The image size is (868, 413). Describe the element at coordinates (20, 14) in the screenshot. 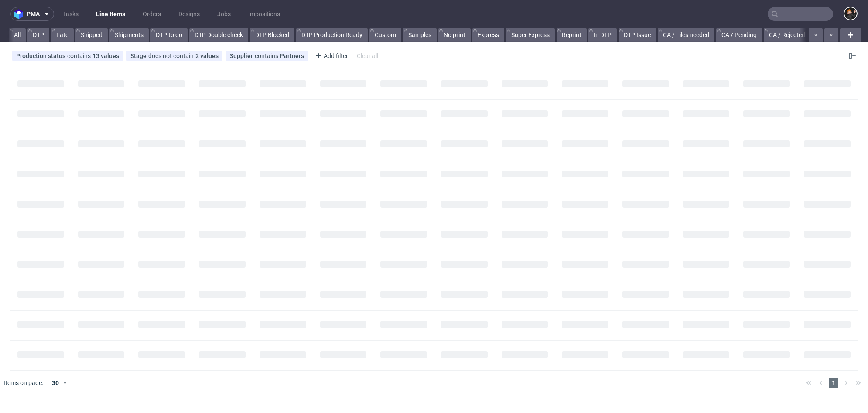

I see `img: logo` at that location.